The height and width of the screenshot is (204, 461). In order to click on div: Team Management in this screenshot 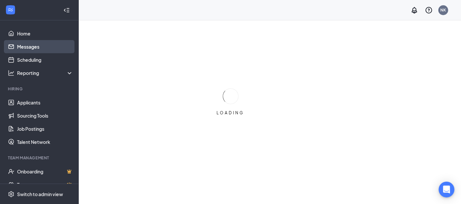, I will do `click(40, 158)`.